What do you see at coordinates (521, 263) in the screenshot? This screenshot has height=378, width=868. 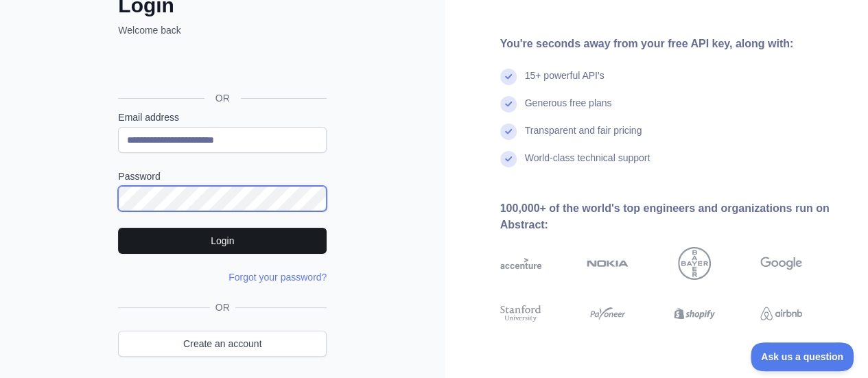 I see `img: accenture` at bounding box center [521, 263].